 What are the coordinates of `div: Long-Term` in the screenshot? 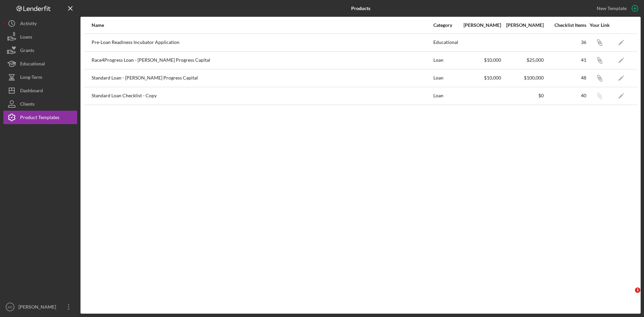 It's located at (31, 78).